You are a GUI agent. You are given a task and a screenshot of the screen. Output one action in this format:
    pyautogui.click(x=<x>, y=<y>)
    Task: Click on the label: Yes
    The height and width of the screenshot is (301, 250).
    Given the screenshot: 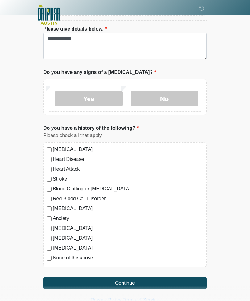 What is the action you would take?
    pyautogui.click(x=89, y=99)
    